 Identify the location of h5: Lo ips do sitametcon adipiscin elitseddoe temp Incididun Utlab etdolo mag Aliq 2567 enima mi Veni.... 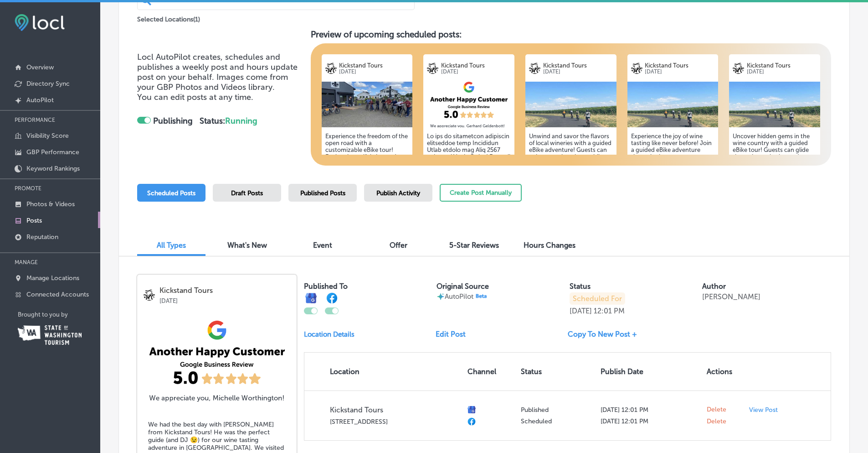
(469, 184).